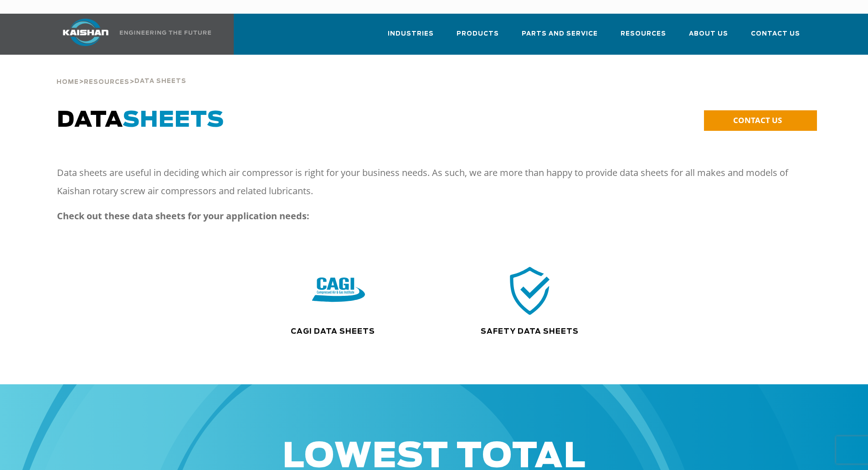 This screenshot has width=868, height=470. I want to click on span: Products, so click(477, 34).